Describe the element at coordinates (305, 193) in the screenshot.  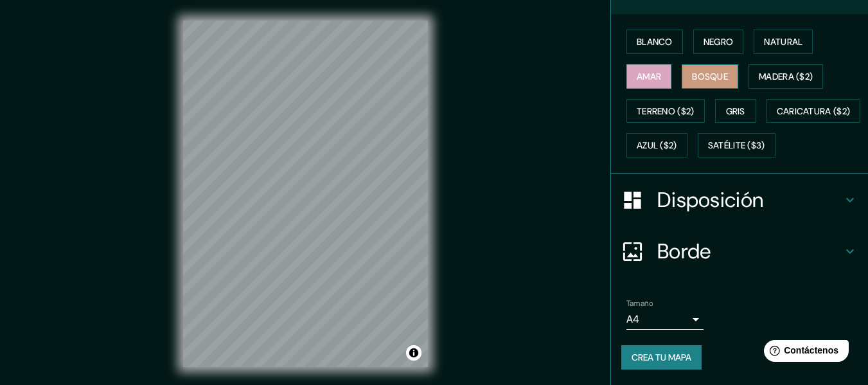
I see `canvas: Mapa` at that location.